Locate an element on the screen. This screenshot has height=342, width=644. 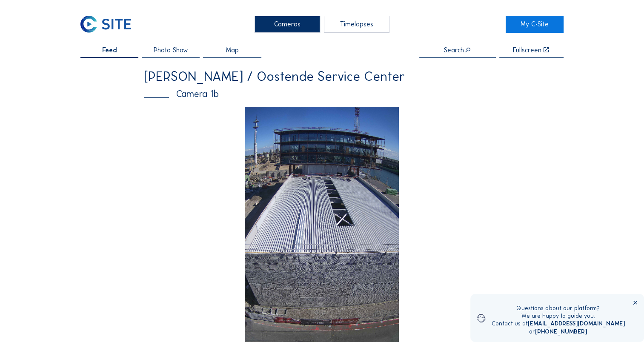
a: My C-Site is located at coordinates (535, 24).